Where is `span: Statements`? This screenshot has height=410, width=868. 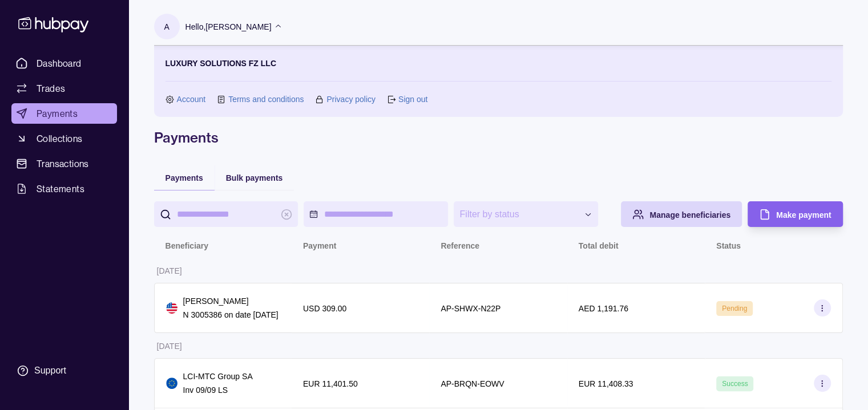 span: Statements is located at coordinates (61, 189).